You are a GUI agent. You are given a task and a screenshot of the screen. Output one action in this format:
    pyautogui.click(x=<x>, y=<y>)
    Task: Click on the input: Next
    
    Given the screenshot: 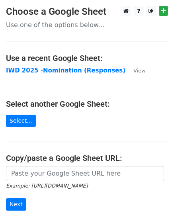 What is the action you would take?
    pyautogui.click(x=16, y=205)
    